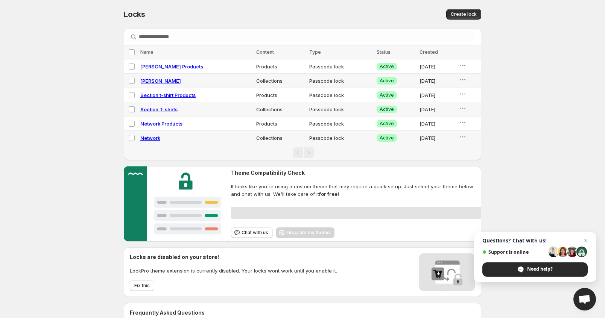 Image resolution: width=605 pixels, height=318 pixels. Describe the element at coordinates (233, 271) in the screenshot. I see `p: LockPro theme extension is currently disabled. Your locks wont work until you enable it.` at that location.